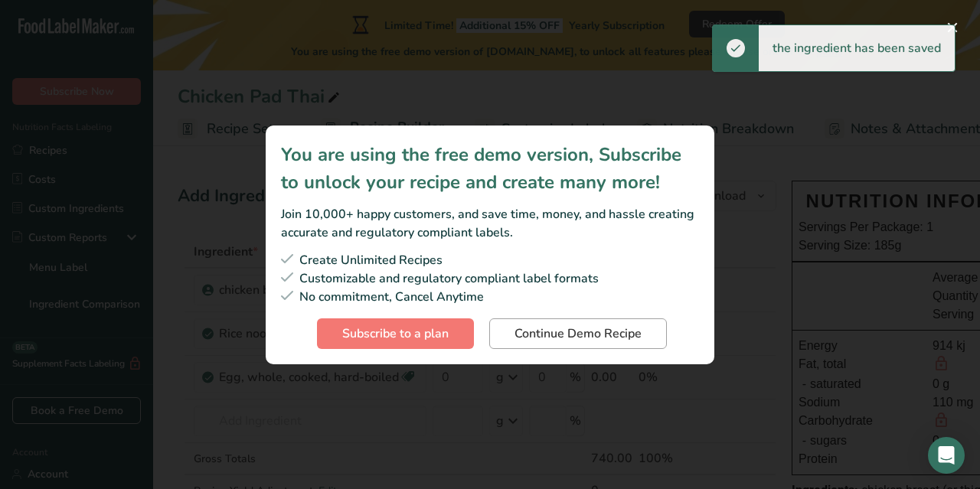  What do you see at coordinates (490, 278) in the screenshot?
I see `div: Customizable and regulatory compliant label formats` at bounding box center [490, 278].